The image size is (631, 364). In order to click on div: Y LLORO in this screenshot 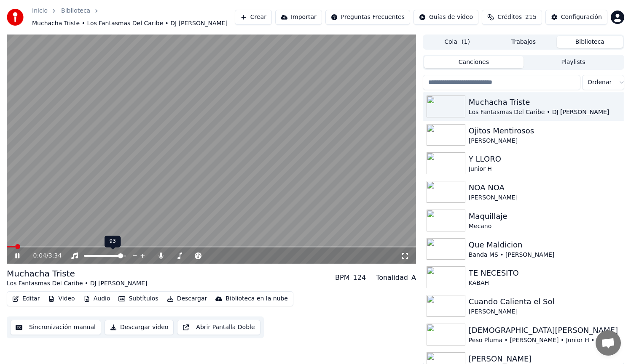, I will do `click(545, 159)`.